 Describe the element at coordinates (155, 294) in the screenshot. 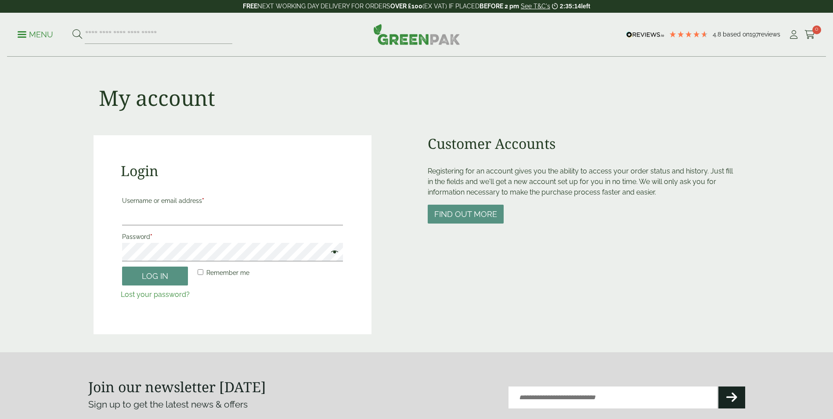

I see `a: Lost your password?` at that location.